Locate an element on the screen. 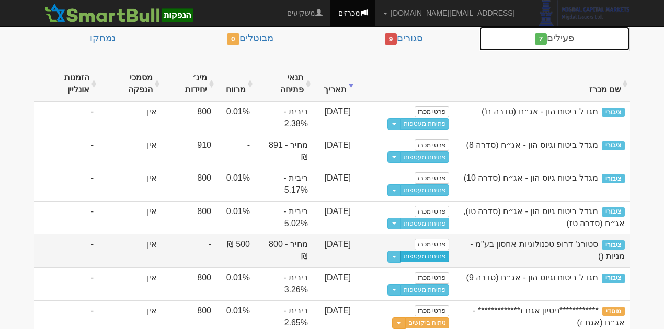 This screenshot has width=664, height=329. a: פעילים is located at coordinates (554, 39).